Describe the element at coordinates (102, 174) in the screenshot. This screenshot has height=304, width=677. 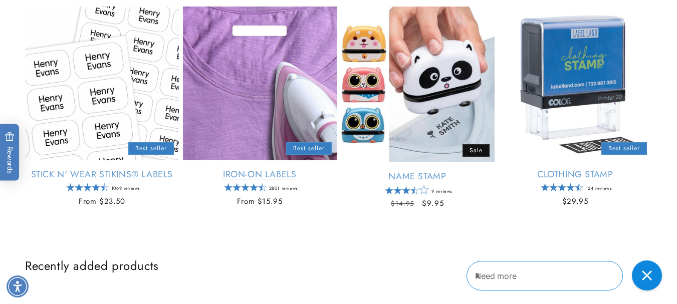
I see `a: Stick N' Wear Stikins® Labels` at that location.